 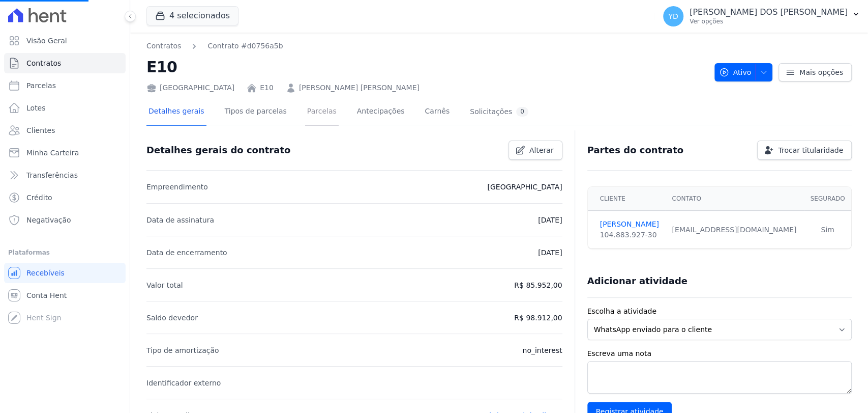 I want to click on span: Clientes, so click(x=41, y=130).